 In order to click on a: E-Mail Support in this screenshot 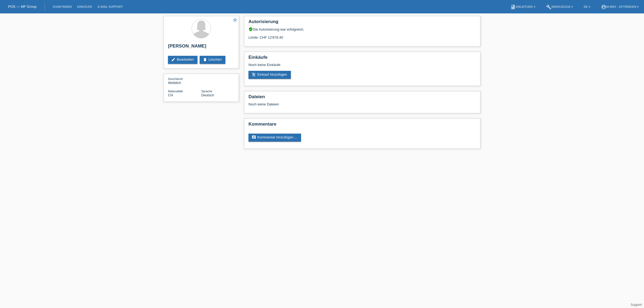, I will do `click(111, 7)`.